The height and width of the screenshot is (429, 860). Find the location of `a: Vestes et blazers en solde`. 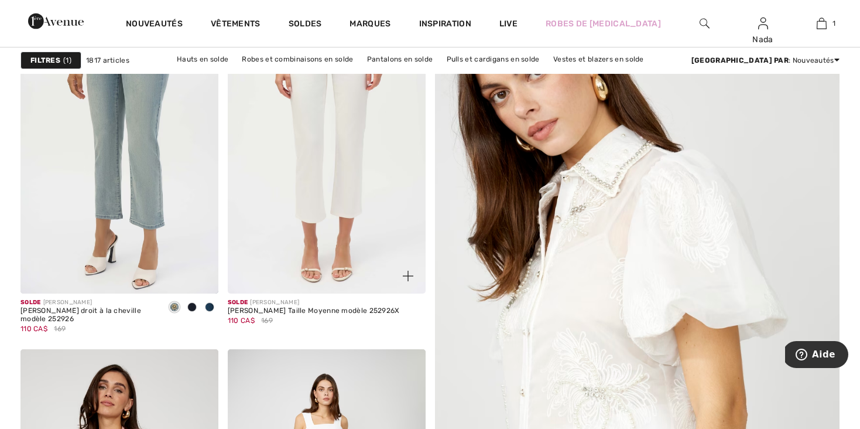

a: Vestes et blazers en solde is located at coordinates (598, 59).